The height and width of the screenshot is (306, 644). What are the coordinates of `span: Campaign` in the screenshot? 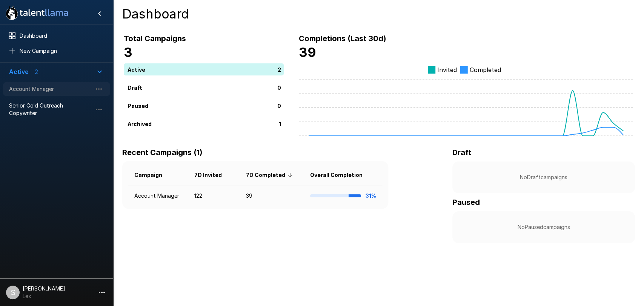 It's located at (153, 175).